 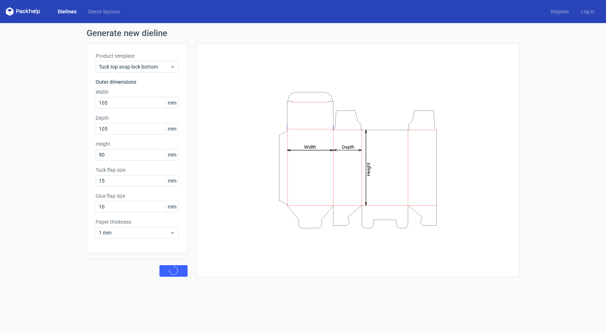 What do you see at coordinates (303, 33) in the screenshot?
I see `h1: Generate new dieline` at bounding box center [303, 33].